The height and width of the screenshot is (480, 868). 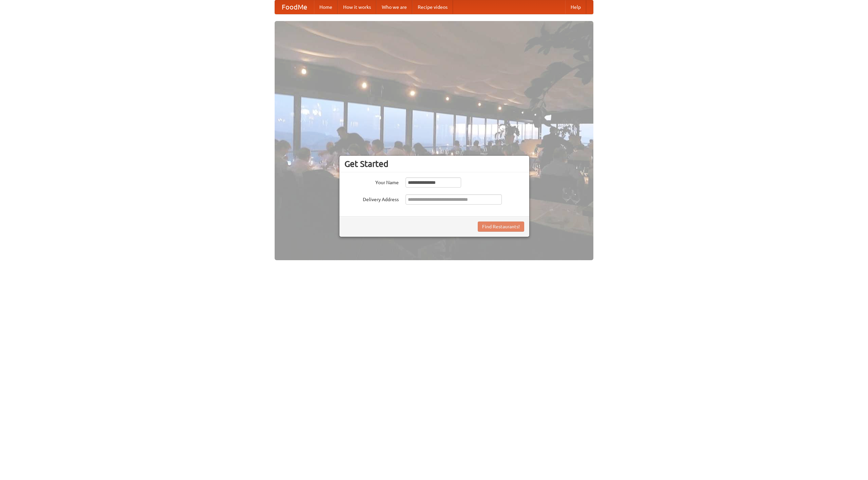 I want to click on a: Home, so click(x=326, y=7).